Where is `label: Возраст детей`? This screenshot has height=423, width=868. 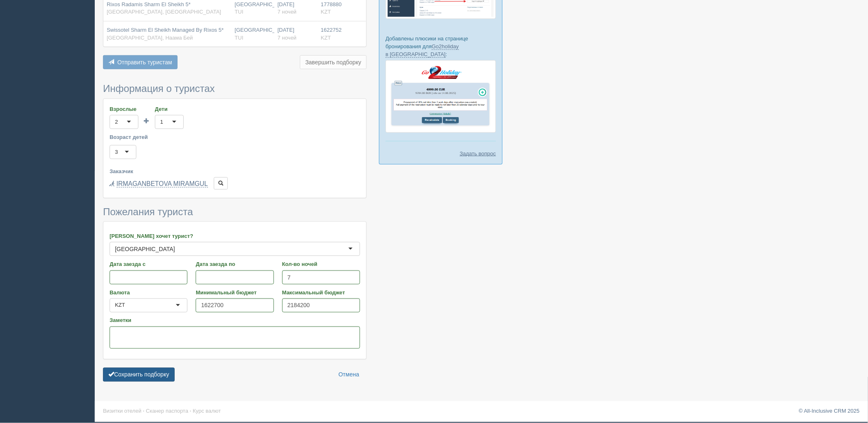 label: Возраст детей is located at coordinates (234, 137).